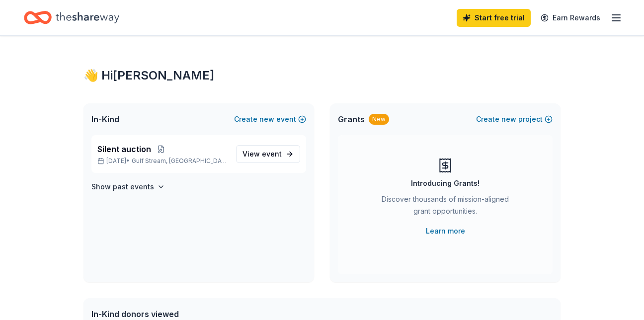 Image resolution: width=644 pixels, height=320 pixels. I want to click on button: Createnewproject, so click(514, 120).